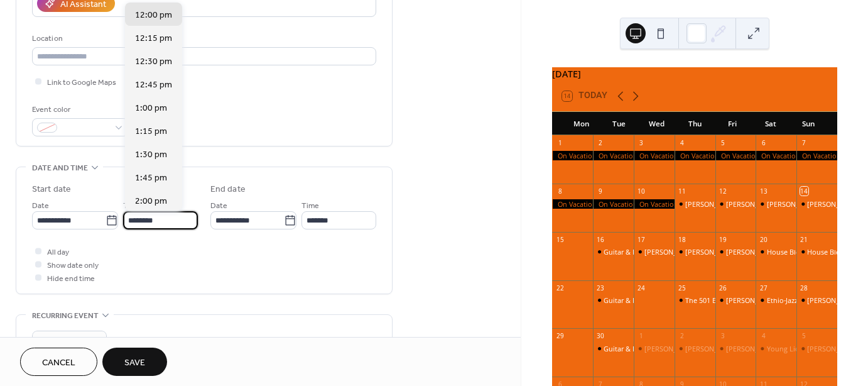 The width and height of the screenshot is (868, 386). Describe the element at coordinates (805, 288) in the screenshot. I see `div: 28` at that location.